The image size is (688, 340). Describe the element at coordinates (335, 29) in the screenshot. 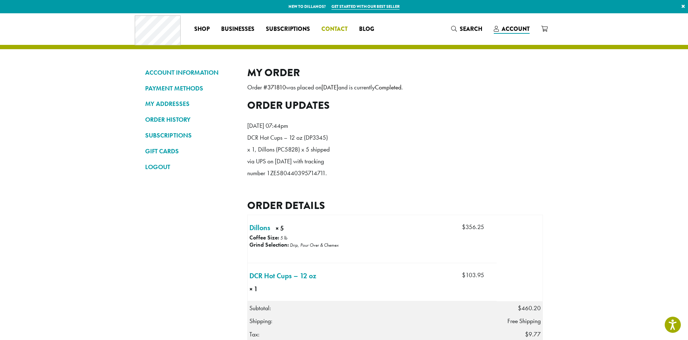

I see `span: Contact` at that location.